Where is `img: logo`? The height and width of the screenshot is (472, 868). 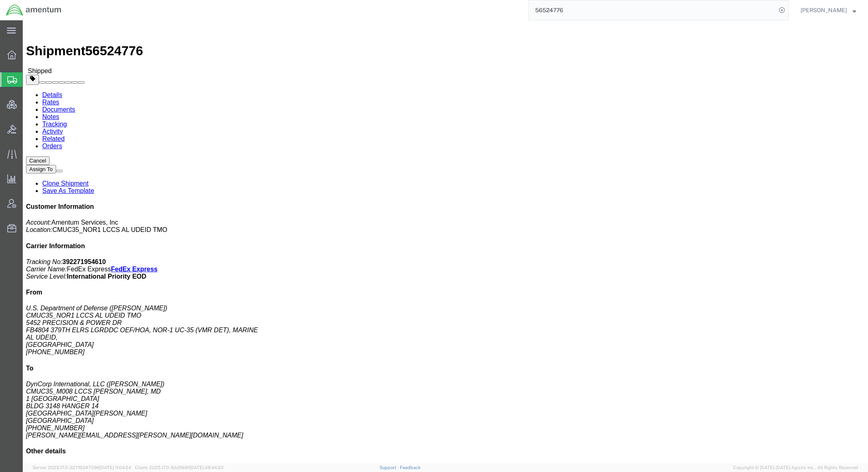 img: logo is located at coordinates (34, 10).